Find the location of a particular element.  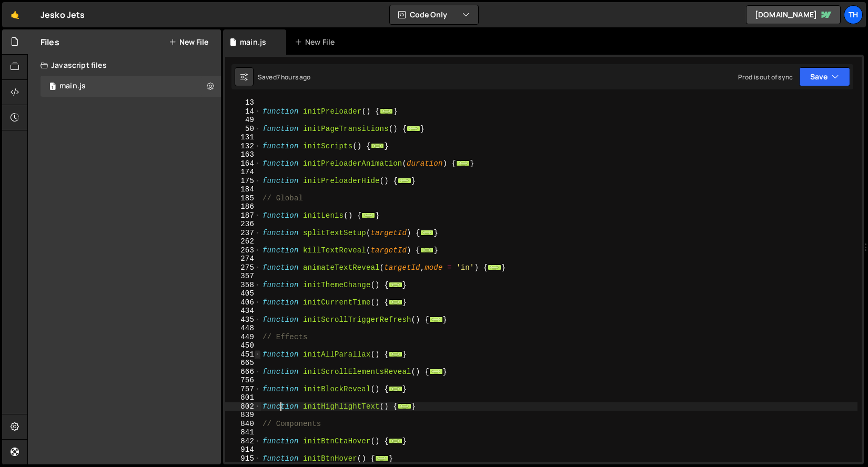

div: 16759/45776.js is located at coordinates (130, 86).